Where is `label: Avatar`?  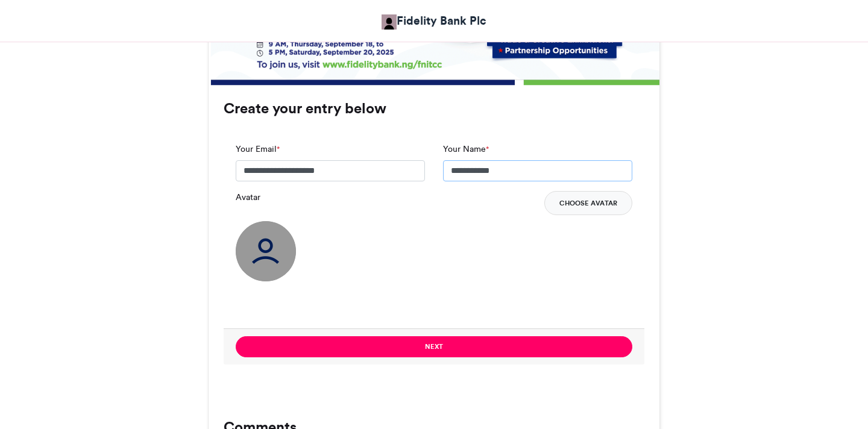 label: Avatar is located at coordinates (248, 197).